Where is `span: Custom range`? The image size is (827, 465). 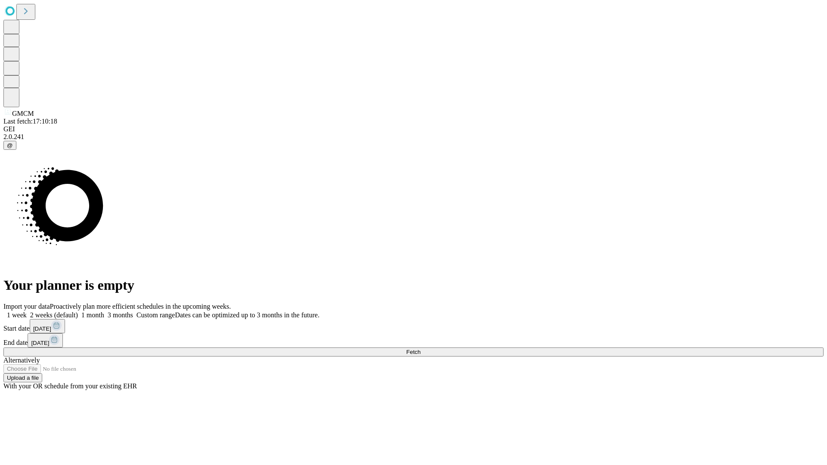 span: Custom range is located at coordinates (155, 315).